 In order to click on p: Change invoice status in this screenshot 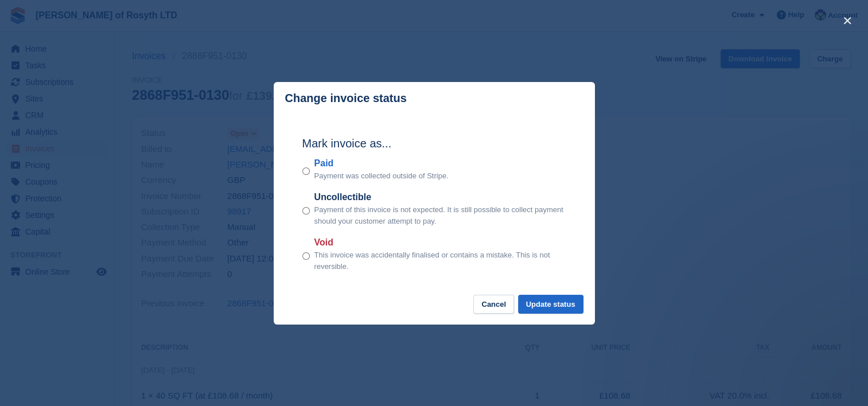, I will do `click(346, 98)`.